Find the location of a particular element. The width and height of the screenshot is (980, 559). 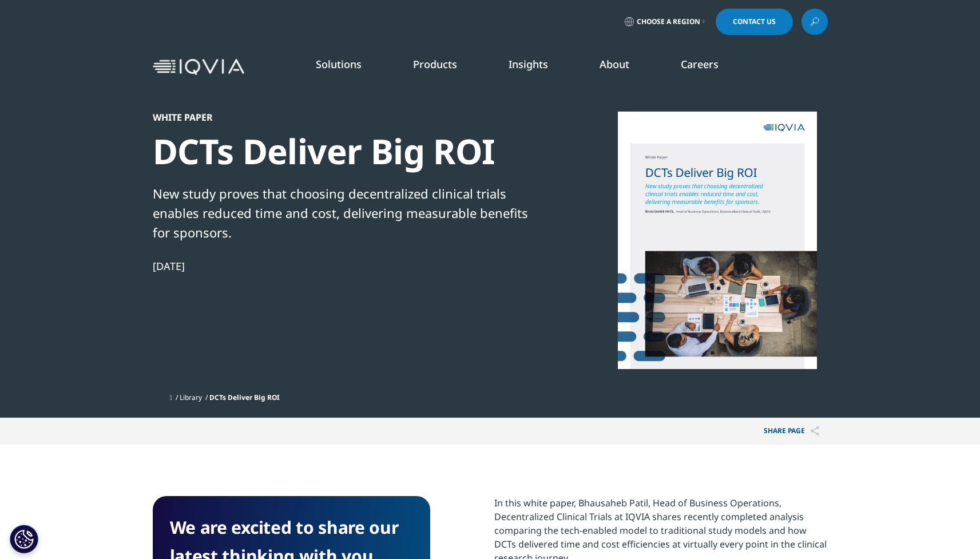

a: Careers is located at coordinates (700, 64).